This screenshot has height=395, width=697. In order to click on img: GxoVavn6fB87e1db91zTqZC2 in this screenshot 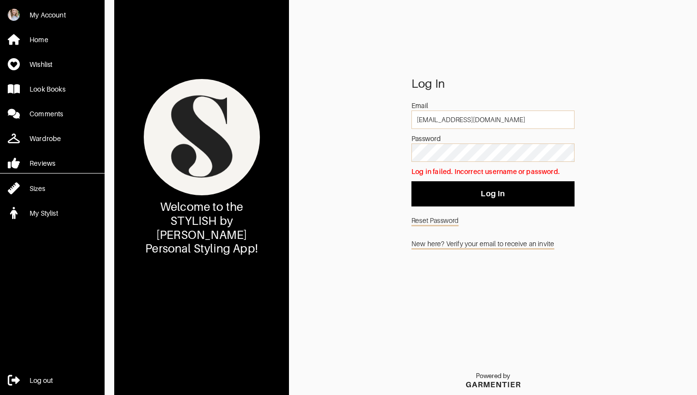, I will do `click(14, 15)`.